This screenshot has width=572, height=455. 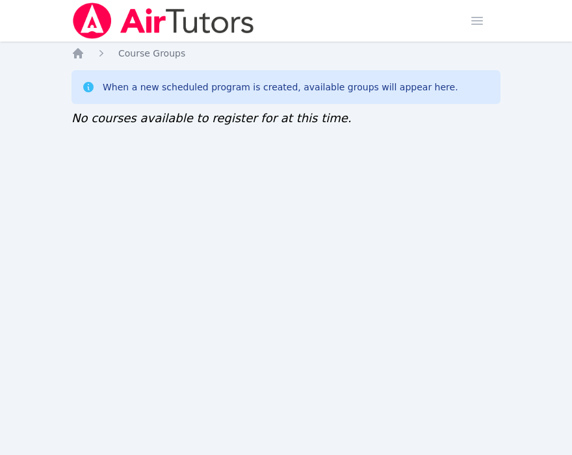 I want to click on a: Course Groups, so click(x=151, y=53).